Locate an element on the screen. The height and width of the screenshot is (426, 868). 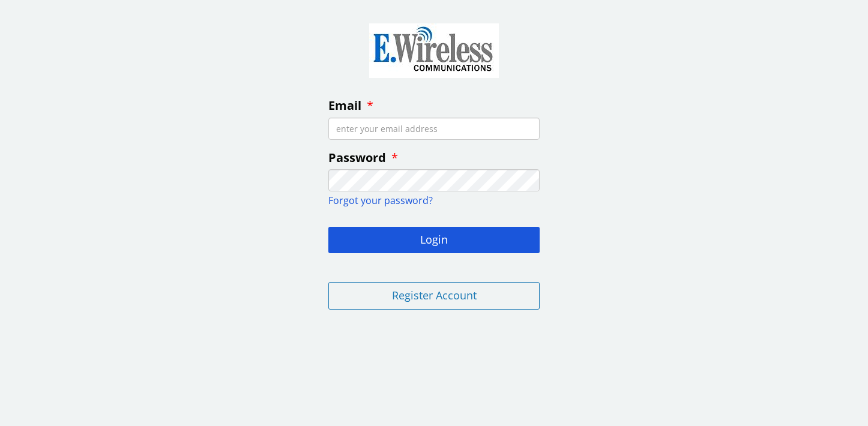
span: Forgot your password? is located at coordinates (381, 200).